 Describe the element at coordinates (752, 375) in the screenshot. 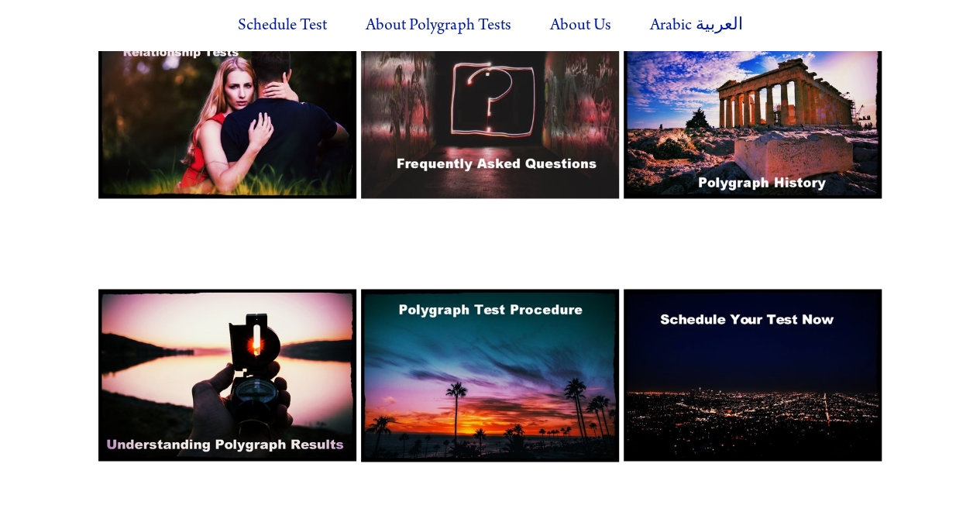

I see `img: Schedule your test` at that location.